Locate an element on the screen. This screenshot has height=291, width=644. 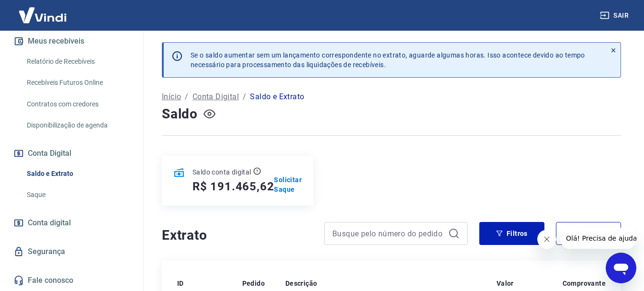
p: Pedido is located at coordinates (254, 283).